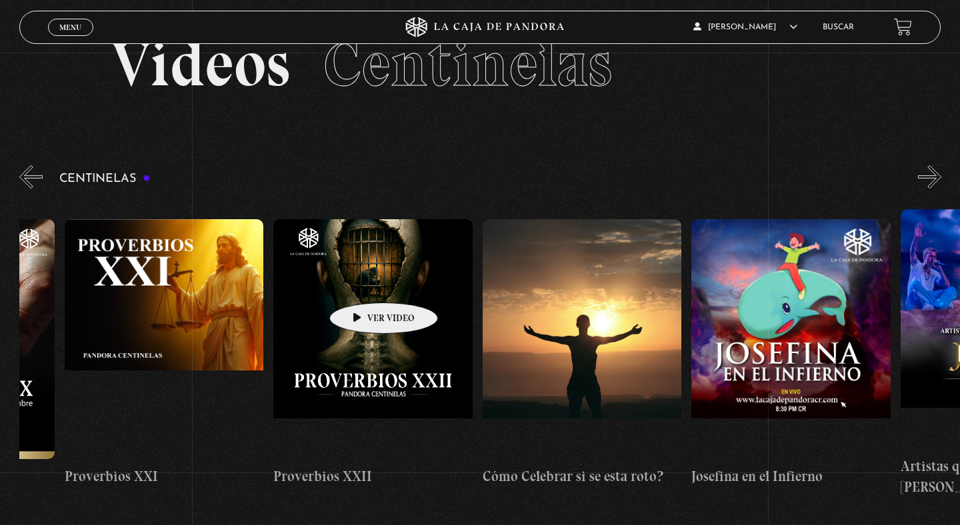 Image resolution: width=960 pixels, height=525 pixels. What do you see at coordinates (467, 64) in the screenshot?
I see `span: Centinelas` at bounding box center [467, 64].